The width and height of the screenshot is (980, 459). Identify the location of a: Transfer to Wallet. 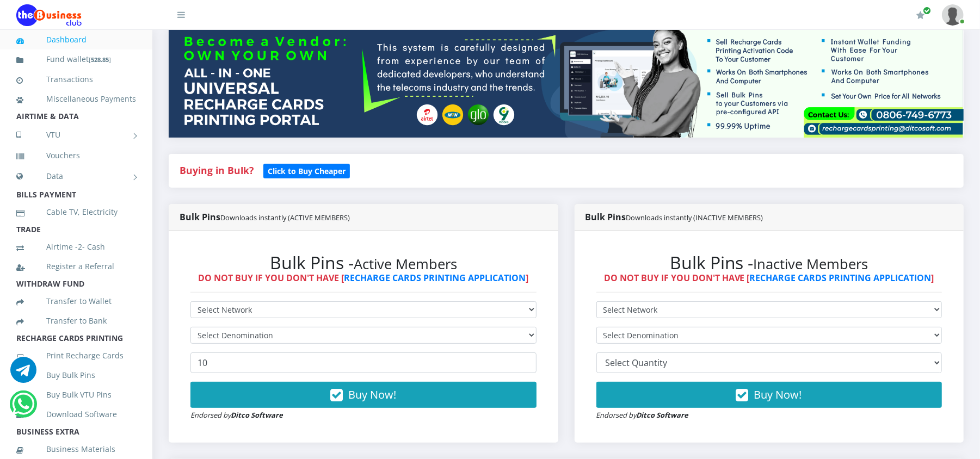
(76, 301).